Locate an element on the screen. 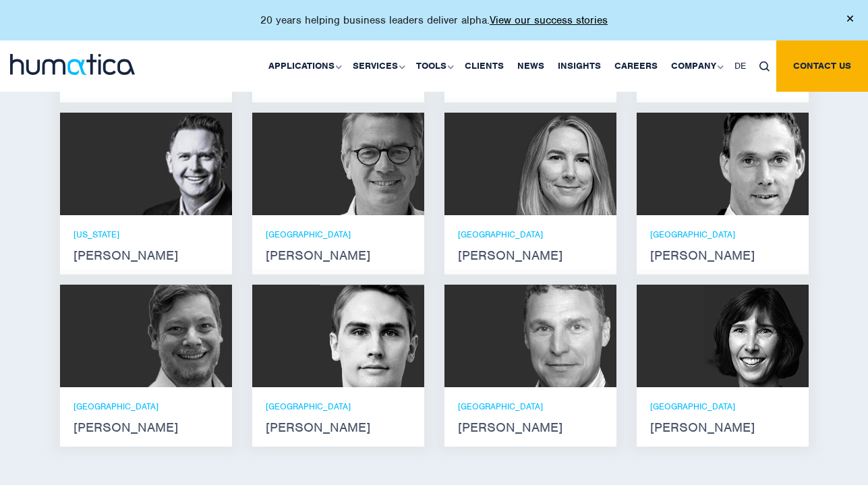  a: Tools is located at coordinates (433, 66).